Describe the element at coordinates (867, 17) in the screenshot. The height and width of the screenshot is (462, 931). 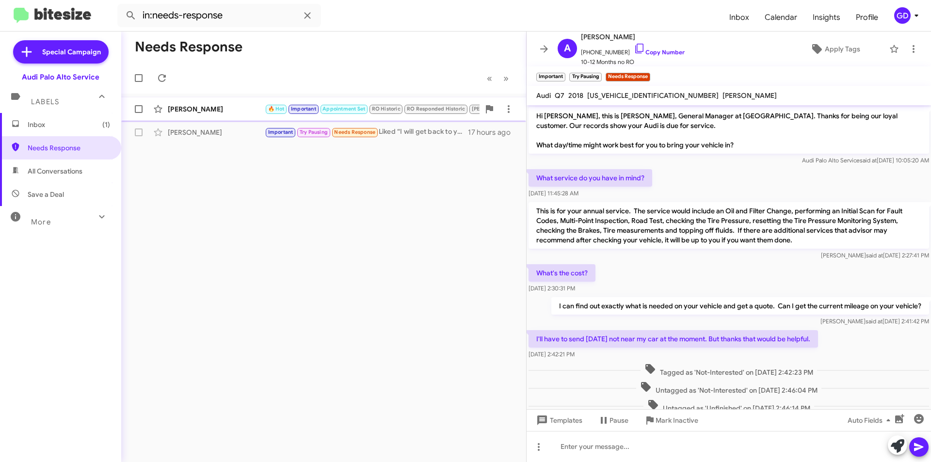
I see `span: Profile` at that location.